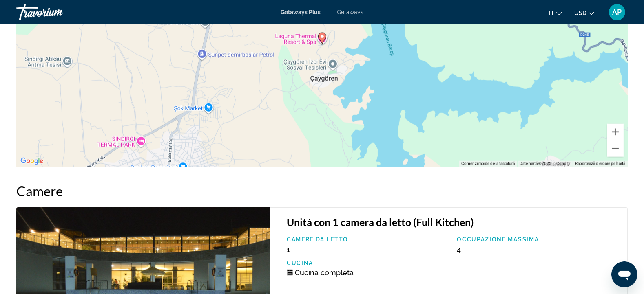  Describe the element at coordinates (615, 132) in the screenshot. I see `button: Mărește` at that location.